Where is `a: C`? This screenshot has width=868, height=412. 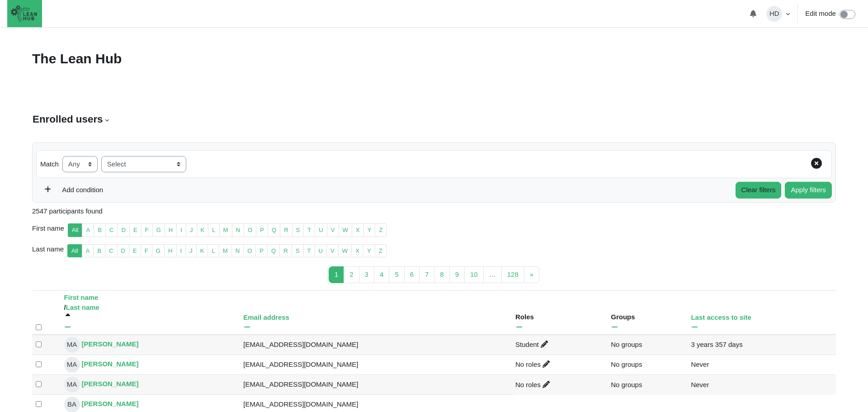
a: C is located at coordinates (111, 251).